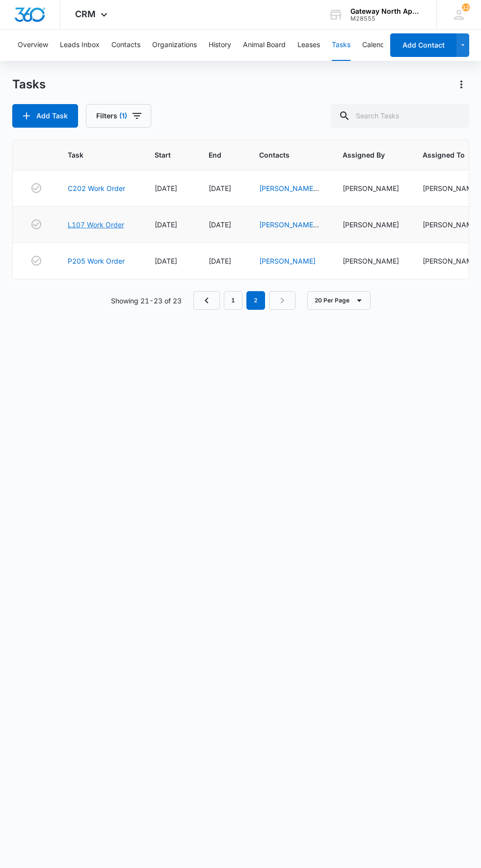  I want to click on span: Assigned By, so click(364, 155).